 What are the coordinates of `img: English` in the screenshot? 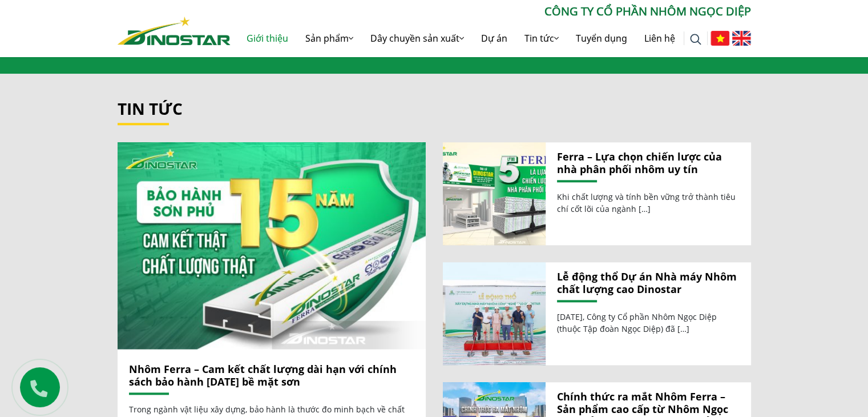 It's located at (741, 38).